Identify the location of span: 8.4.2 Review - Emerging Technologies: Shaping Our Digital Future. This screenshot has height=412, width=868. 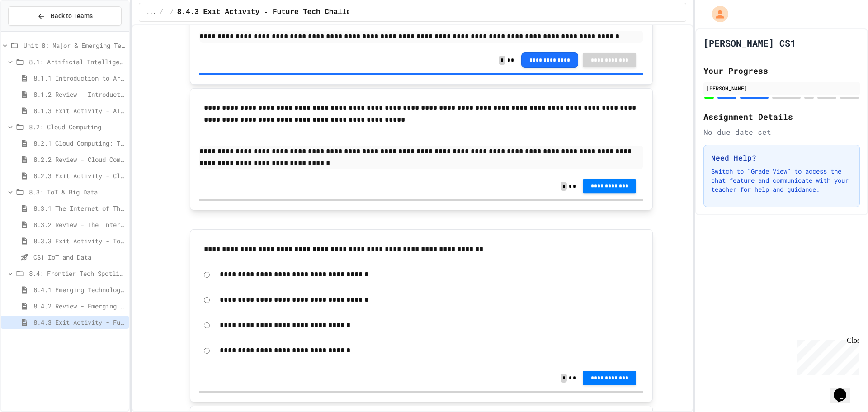
(79, 306).